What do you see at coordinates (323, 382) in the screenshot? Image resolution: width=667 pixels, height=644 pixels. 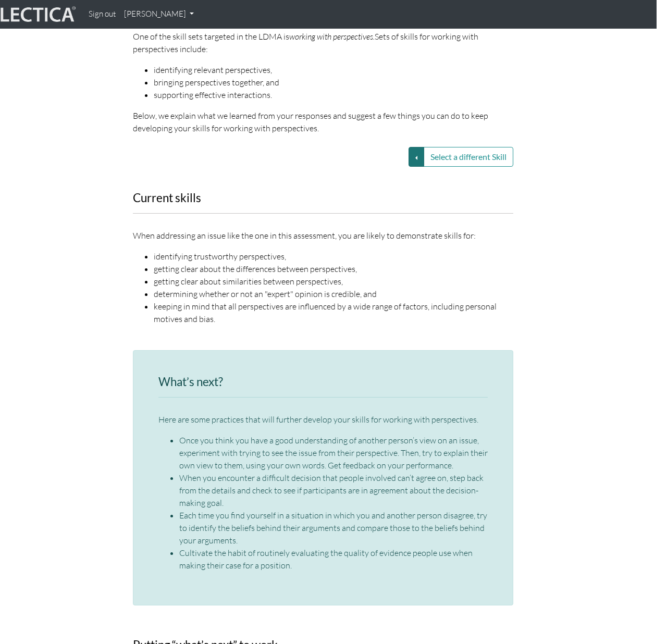 I see `h3: What’s next?` at bounding box center [323, 382].